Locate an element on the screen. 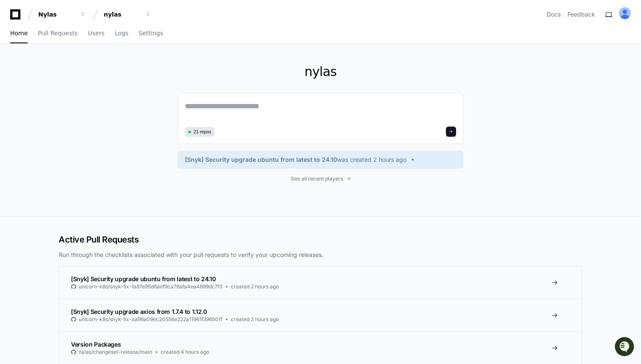 Image resolution: width=641 pixels, height=364 pixels. div: Welcome is located at coordinates (81, 41).